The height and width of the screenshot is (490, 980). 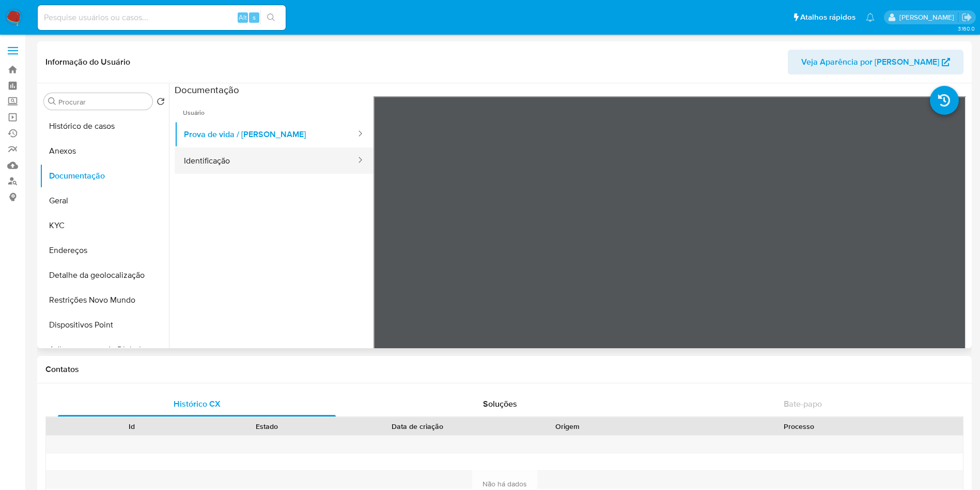 What do you see at coordinates (967, 17) in the screenshot?
I see `a: Sair` at bounding box center [967, 17].